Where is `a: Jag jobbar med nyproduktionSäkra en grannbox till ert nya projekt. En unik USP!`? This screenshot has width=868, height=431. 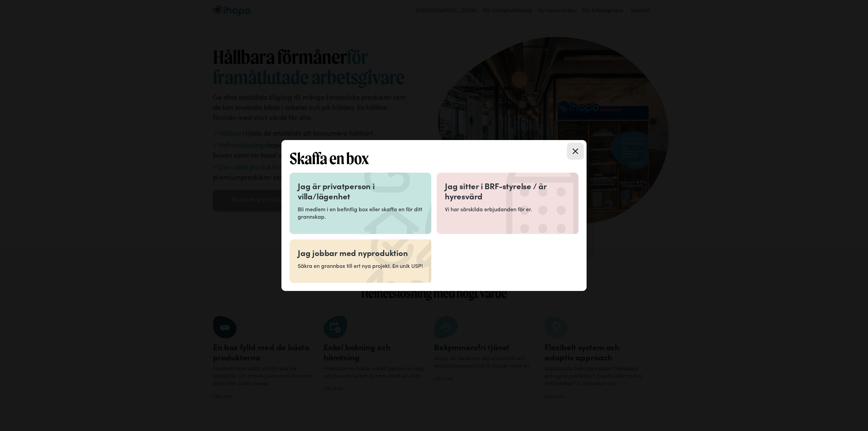 a: Jag jobbar med nyproduktionSäkra en grannbox till ert nya projekt. En unik USP! is located at coordinates (360, 261).